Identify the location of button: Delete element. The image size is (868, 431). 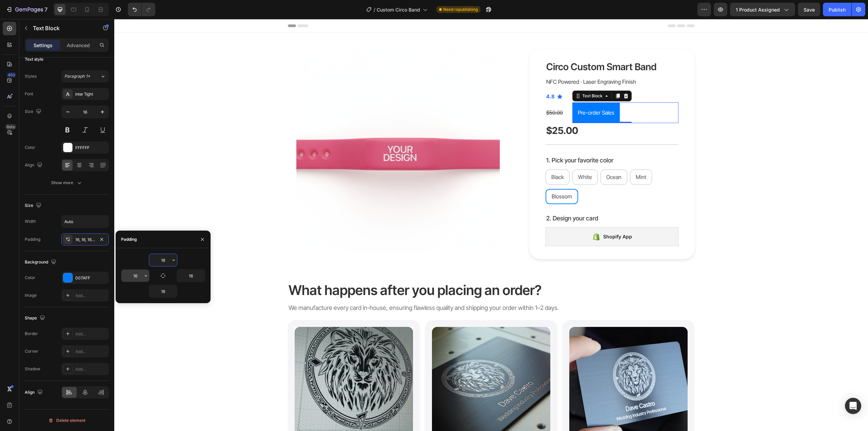
(67, 421).